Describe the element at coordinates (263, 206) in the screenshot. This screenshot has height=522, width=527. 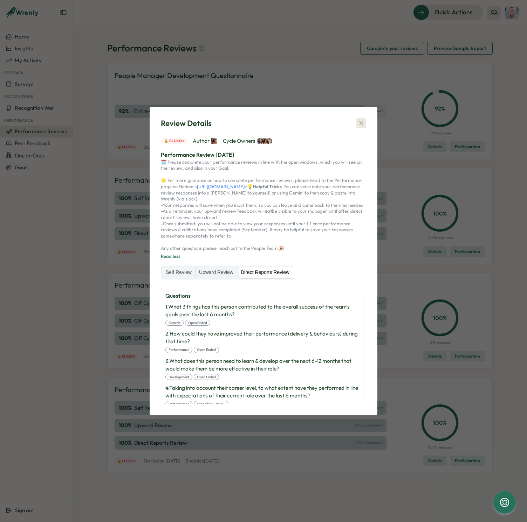
I see `p: 🗓️ Please complete your performance reviews in line with the open windows, which you will see on ...` at that location.